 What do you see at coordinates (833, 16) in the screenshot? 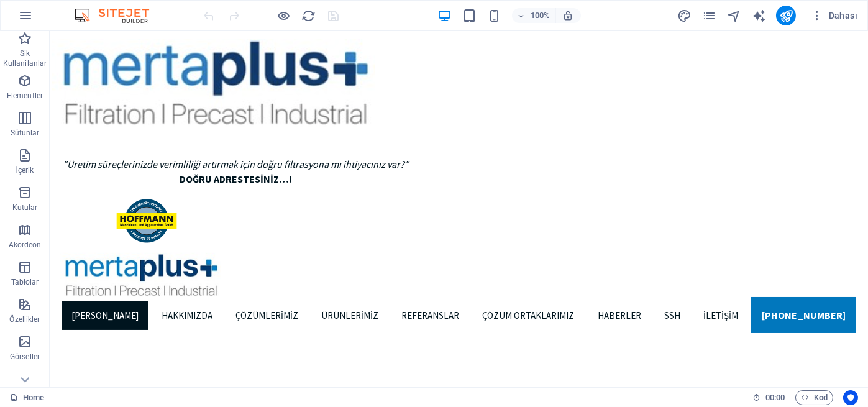
I see `span: Dahası` at bounding box center [833, 16].